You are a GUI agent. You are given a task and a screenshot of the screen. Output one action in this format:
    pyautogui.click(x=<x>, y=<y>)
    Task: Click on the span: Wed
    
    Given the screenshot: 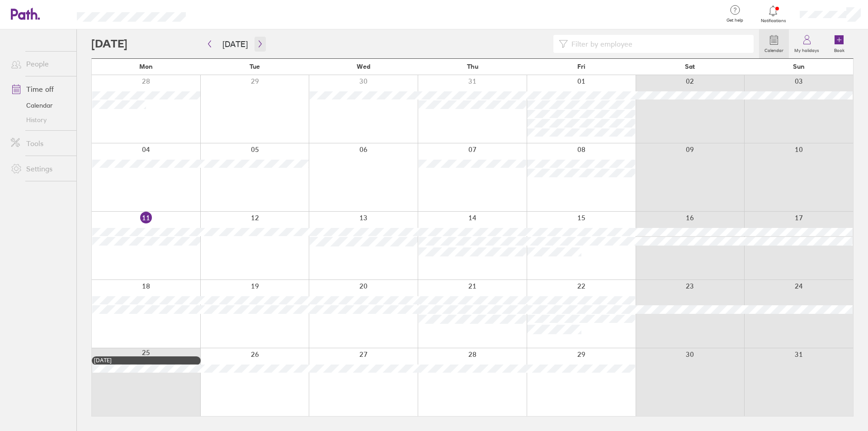 What is the action you would take?
    pyautogui.click(x=364, y=67)
    